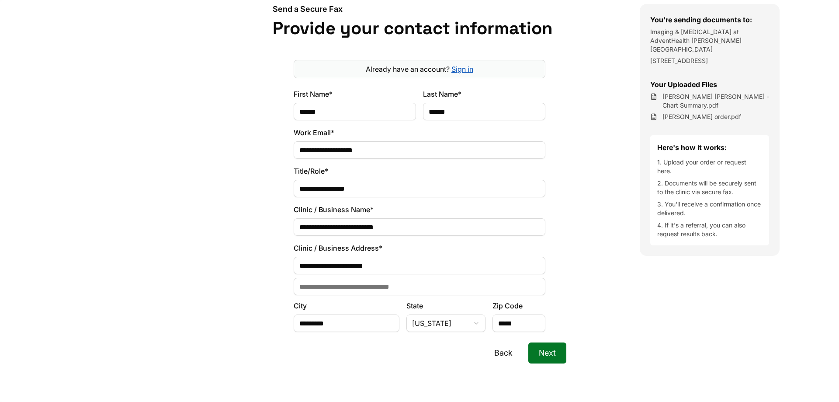 The width and height of the screenshot is (839, 402). What do you see at coordinates (420, 69) in the screenshot?
I see `p: Already have an account?` at bounding box center [420, 69].